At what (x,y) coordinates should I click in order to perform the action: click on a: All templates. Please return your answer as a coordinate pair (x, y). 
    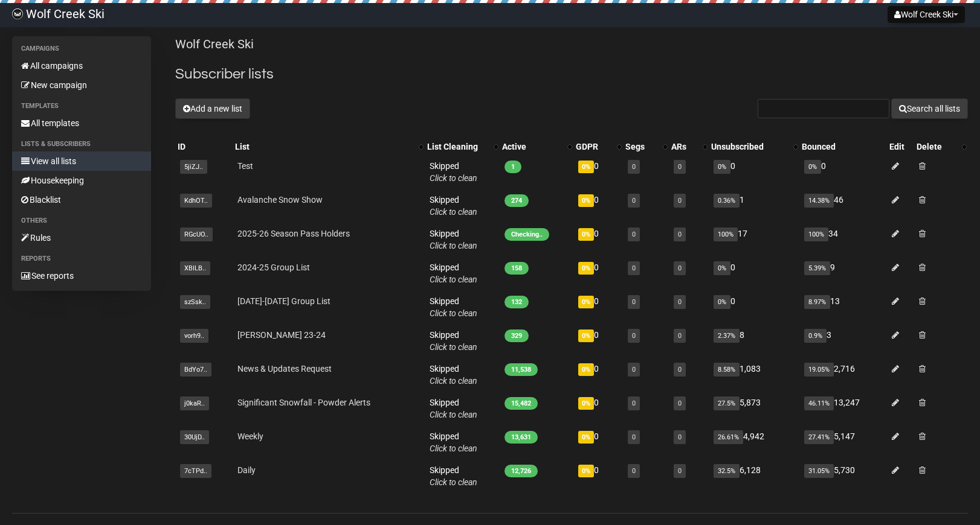
    Looking at the image, I should click on (82, 124).